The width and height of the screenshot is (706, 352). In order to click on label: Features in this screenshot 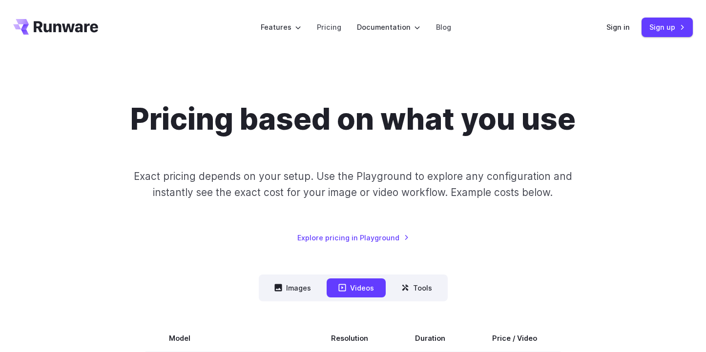, I will do `click(281, 27)`.